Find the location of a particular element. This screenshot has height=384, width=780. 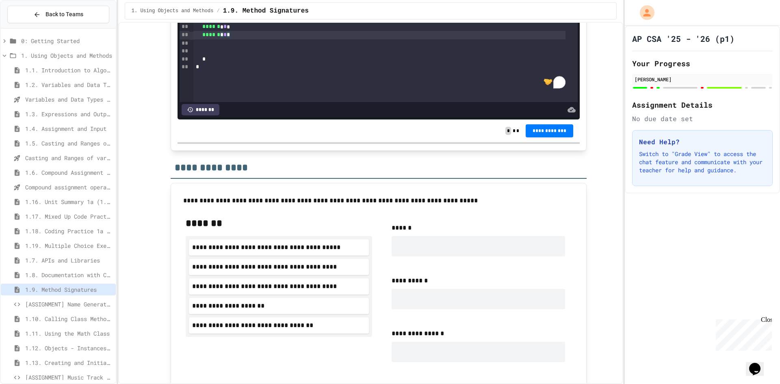

span: 1.17. Mixed Up Code Practice 1.1-1.6 is located at coordinates (69, 216).